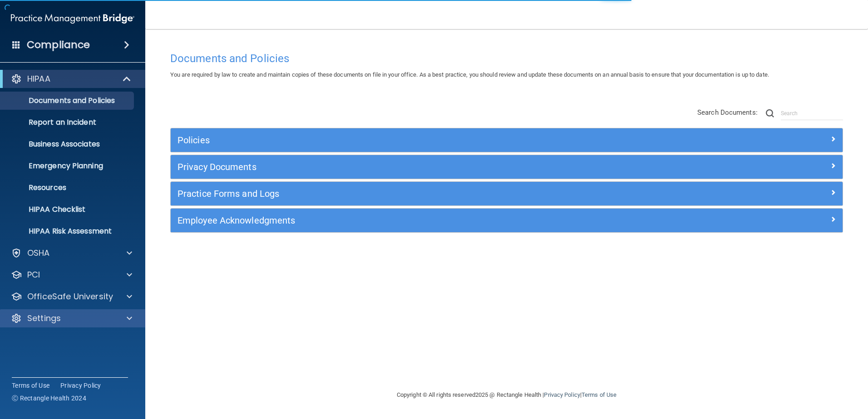  Describe the element at coordinates (71, 275) in the screenshot. I see `a: PCI` at that location.